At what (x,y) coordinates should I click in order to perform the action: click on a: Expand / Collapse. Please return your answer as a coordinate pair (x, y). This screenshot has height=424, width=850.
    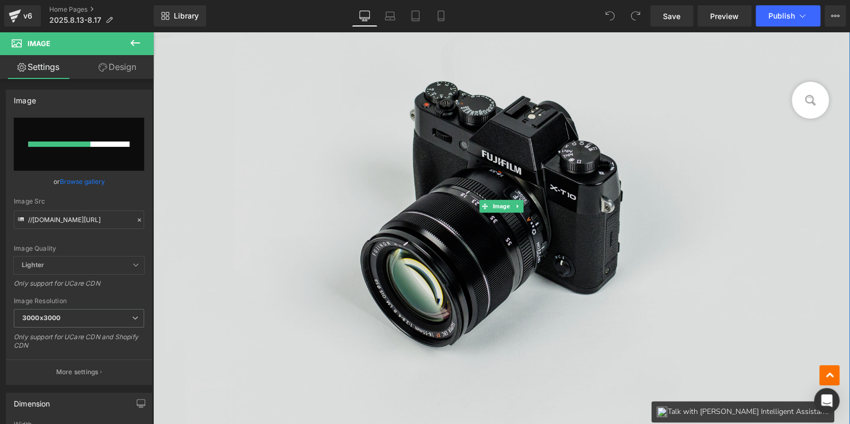
    Looking at the image, I should click on (365, 174).